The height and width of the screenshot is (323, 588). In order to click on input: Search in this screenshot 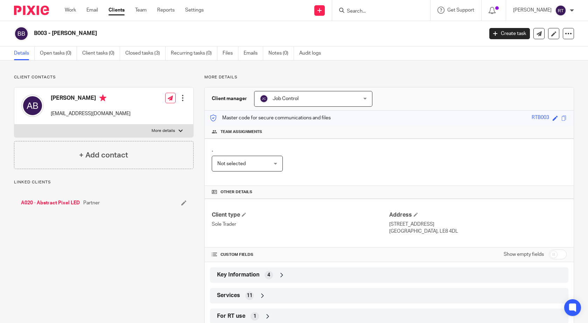, I will do `click(377, 12)`.